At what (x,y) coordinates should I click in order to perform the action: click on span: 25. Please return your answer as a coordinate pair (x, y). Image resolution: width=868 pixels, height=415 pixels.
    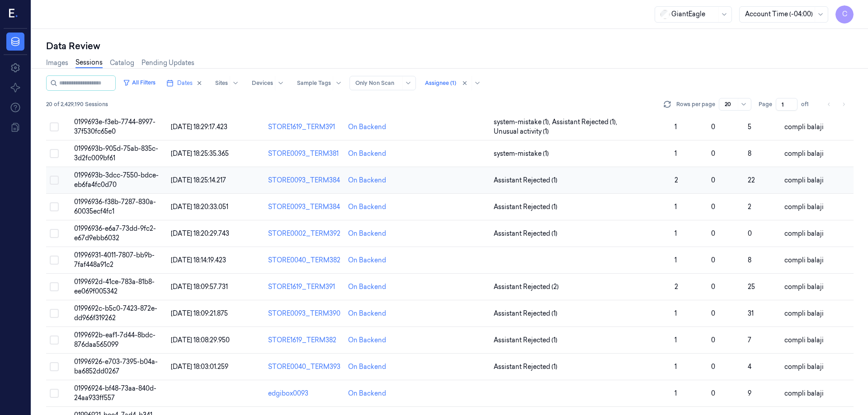
    Looking at the image, I should click on (751, 287).